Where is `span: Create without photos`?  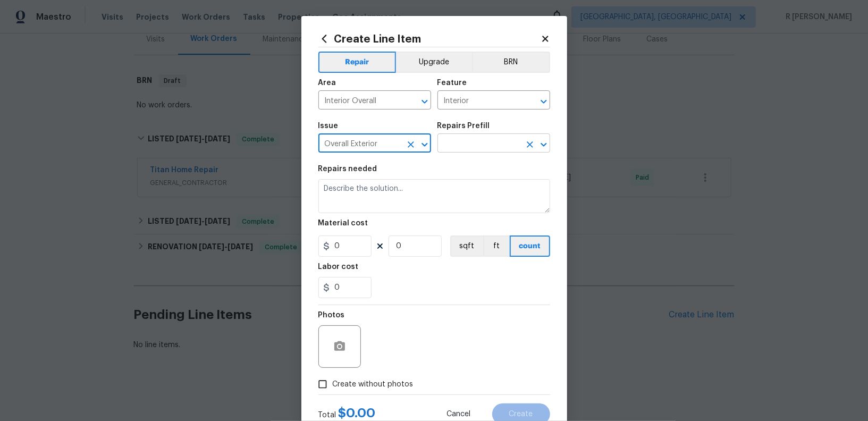
span: Create without photos is located at coordinates (373, 384).